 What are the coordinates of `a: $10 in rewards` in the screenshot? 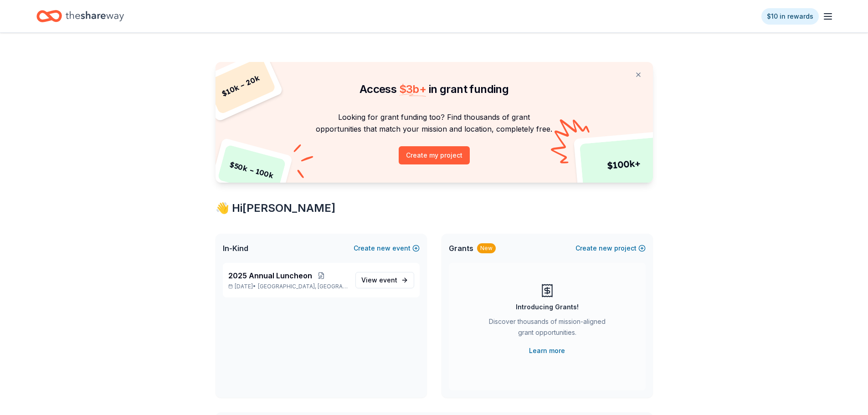 It's located at (790, 17).